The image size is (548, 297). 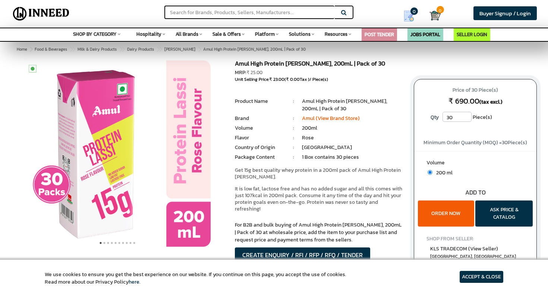 I want to click on img: Cart, so click(x=435, y=16).